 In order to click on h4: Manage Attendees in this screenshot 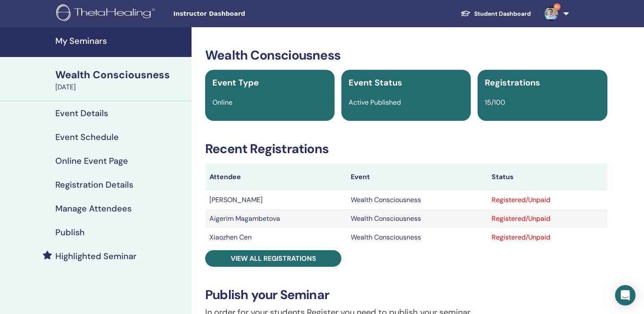, I will do `click(93, 208)`.